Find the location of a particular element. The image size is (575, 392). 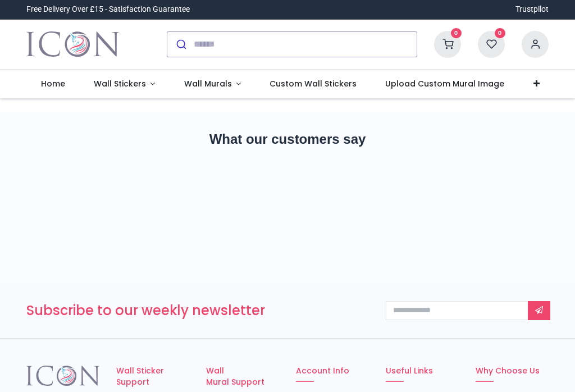

div: Free Delivery Over £15 - Satisfaction Guarantee is located at coordinates (108, 10).